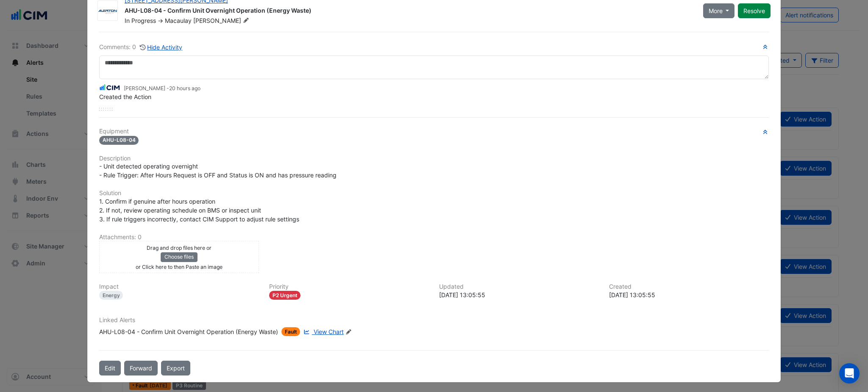  I want to click on span: 2025-10-02 13:05:55, so click(185, 88).